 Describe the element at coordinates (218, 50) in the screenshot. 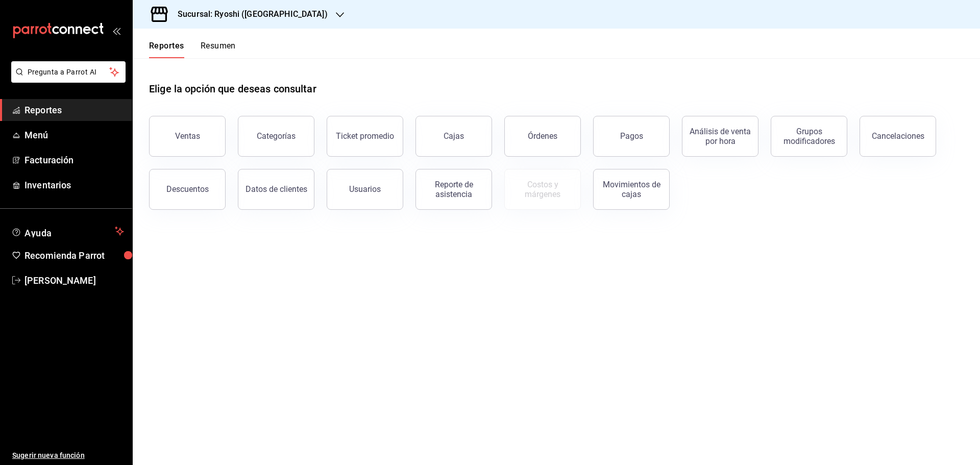

I see `button: Resumen` at that location.